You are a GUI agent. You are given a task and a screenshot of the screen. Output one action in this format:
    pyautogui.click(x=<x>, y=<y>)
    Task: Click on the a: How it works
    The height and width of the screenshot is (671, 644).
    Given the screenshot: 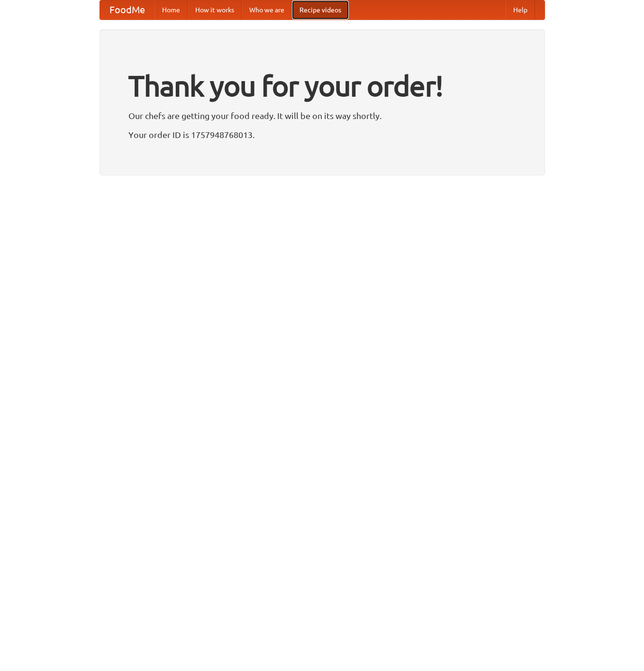 What is the action you would take?
    pyautogui.click(x=215, y=10)
    